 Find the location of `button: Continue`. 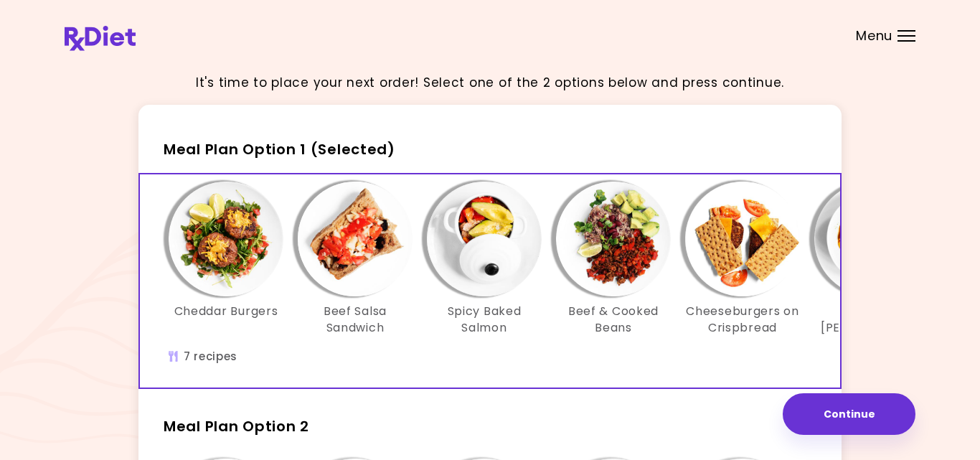

button: Continue is located at coordinates (849, 414).